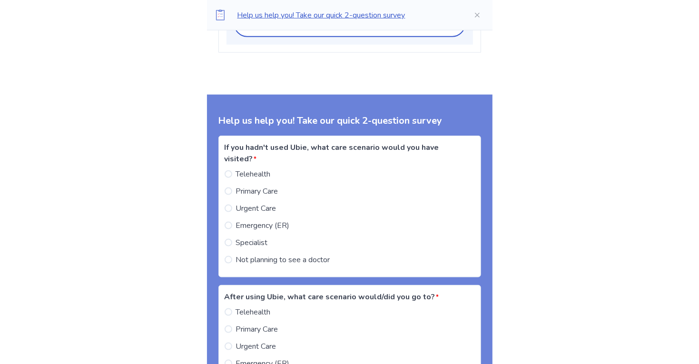 The width and height of the screenshot is (699, 364). What do you see at coordinates (347, 153) in the screenshot?
I see `label: If you hadn't used Ubie, what care scenario would you have visited?` at bounding box center [347, 153].